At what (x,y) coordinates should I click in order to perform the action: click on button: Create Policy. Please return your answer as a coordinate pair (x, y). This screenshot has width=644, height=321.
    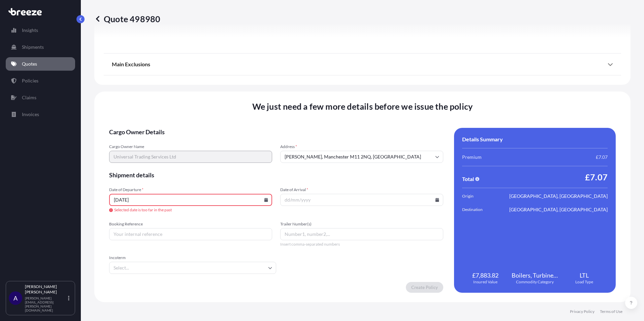
    Looking at the image, I should click on (424, 288).